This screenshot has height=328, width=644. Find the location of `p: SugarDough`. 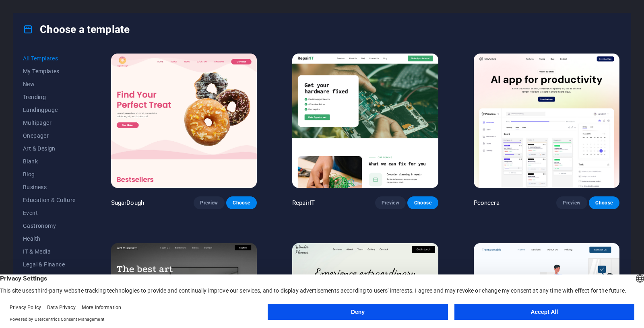

p: SugarDough is located at coordinates (128, 203).